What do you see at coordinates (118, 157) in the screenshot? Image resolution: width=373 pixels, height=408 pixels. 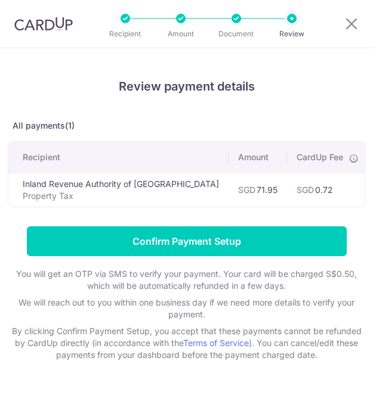 I see `th: Recipient` at bounding box center [118, 157].